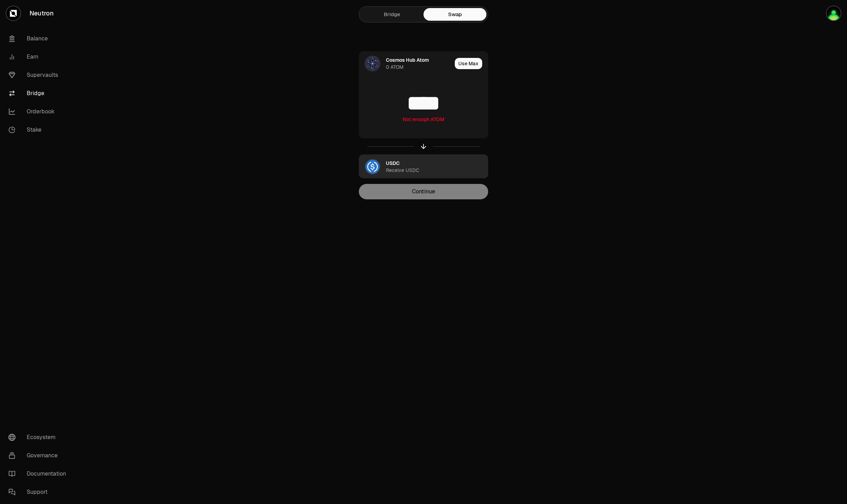 The image size is (847, 504). Describe the element at coordinates (406, 64) in the screenshot. I see `div: ATOM LogoCosmos Hub Atom0 ATOM` at that location.